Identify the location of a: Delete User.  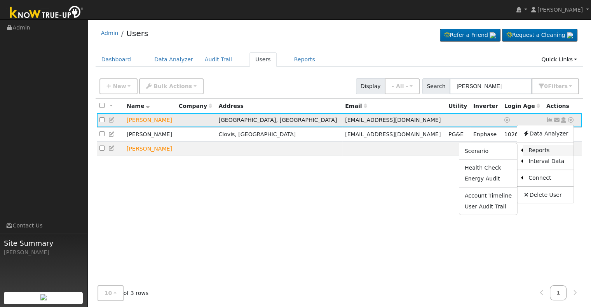
(545, 195).